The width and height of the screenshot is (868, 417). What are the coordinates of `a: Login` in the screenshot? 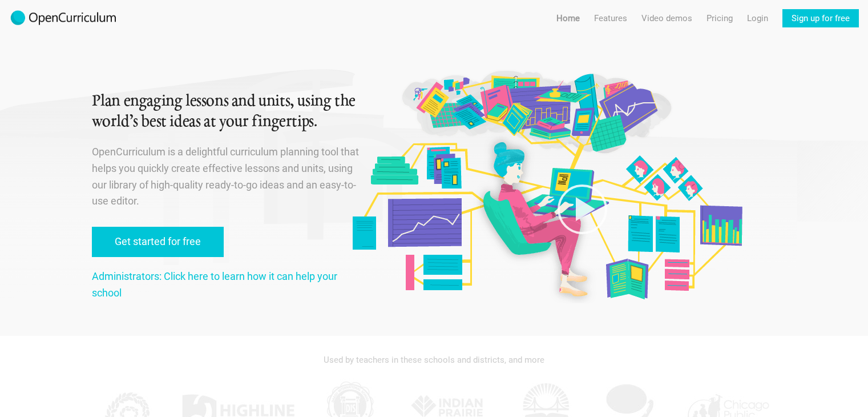 It's located at (757, 18).